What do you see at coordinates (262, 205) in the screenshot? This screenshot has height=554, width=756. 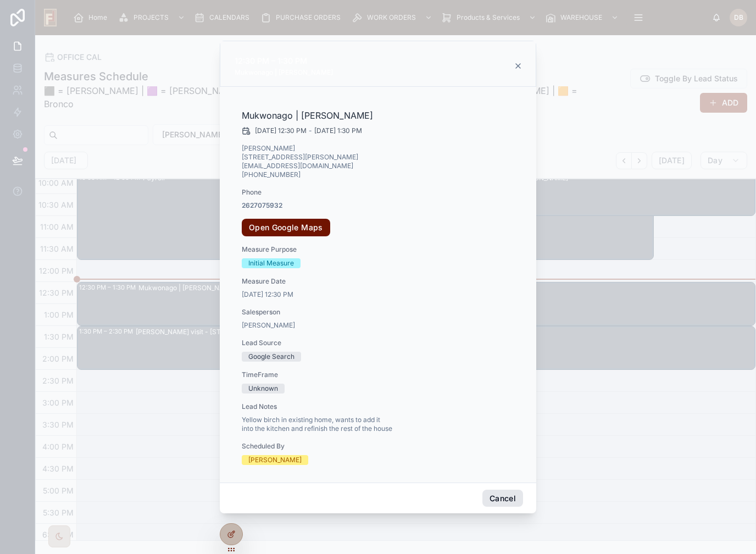 I see `strong: 2627075932` at bounding box center [262, 205].